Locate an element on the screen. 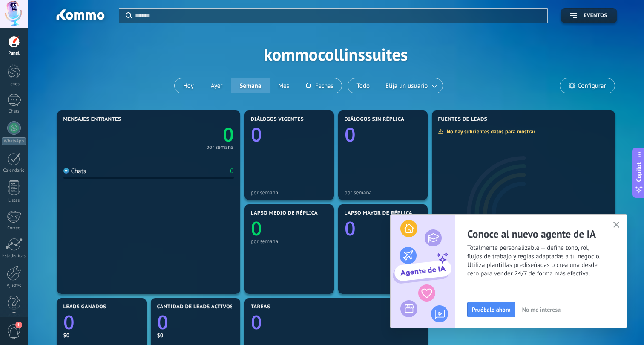 This screenshot has width=644, height=345. img: ai_agent_activation_popup_ES.png is located at coordinates (423, 271).